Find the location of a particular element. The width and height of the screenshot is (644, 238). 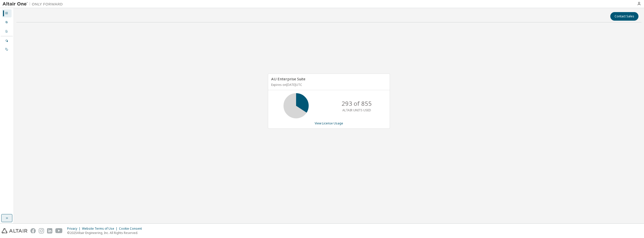

div: On Prem is located at coordinates (7, 49).